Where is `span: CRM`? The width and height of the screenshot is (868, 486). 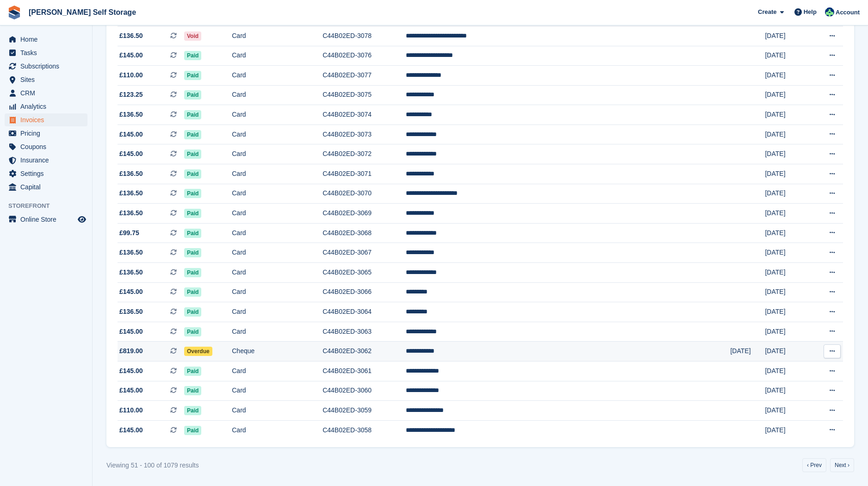 span: CRM is located at coordinates (48, 93).